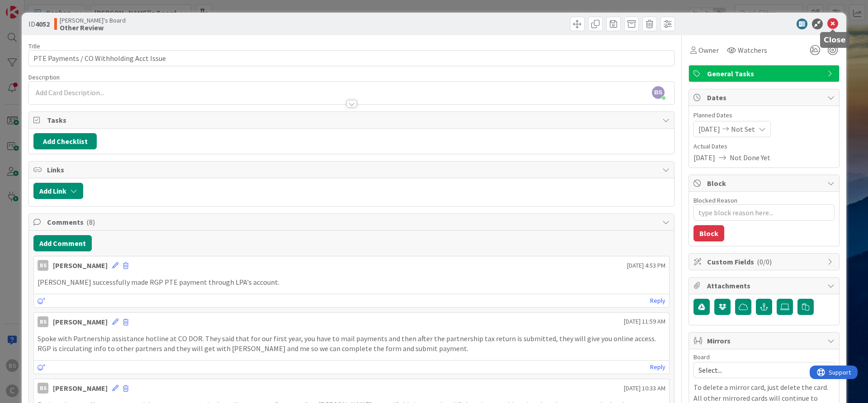 This screenshot has width=868, height=403. I want to click on button: Add Link, so click(58, 191).